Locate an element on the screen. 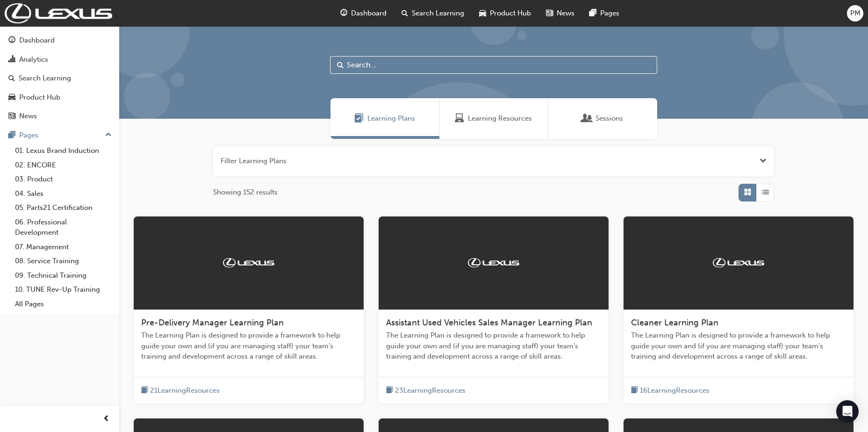 The image size is (868, 432). span: Assistant Used Vehicles Sales Manager Learning Plan is located at coordinates (489, 323).